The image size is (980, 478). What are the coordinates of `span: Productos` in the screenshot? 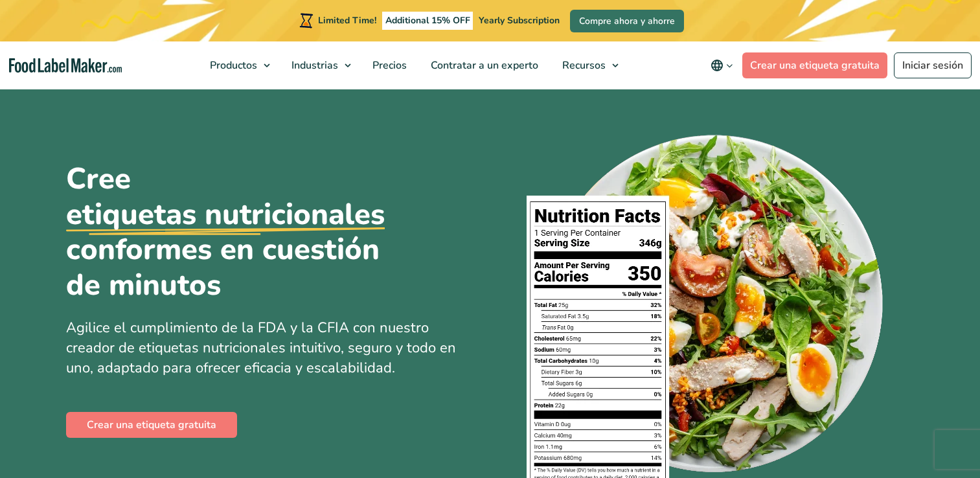 It's located at (232, 65).